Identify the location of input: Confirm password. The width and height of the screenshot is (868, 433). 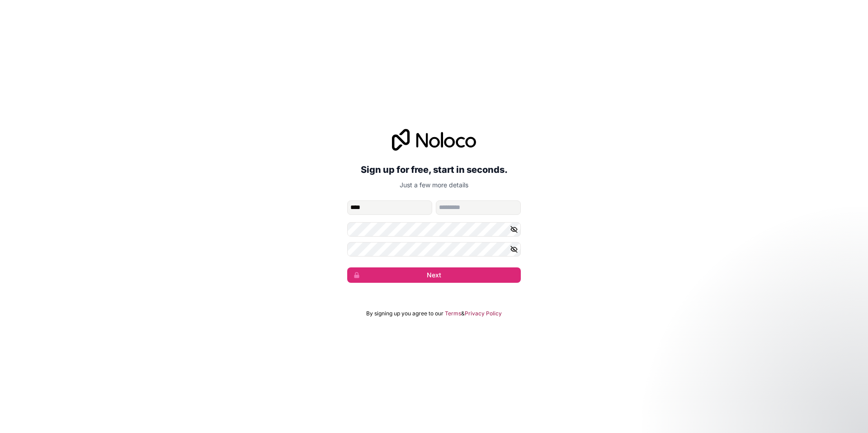
(434, 249).